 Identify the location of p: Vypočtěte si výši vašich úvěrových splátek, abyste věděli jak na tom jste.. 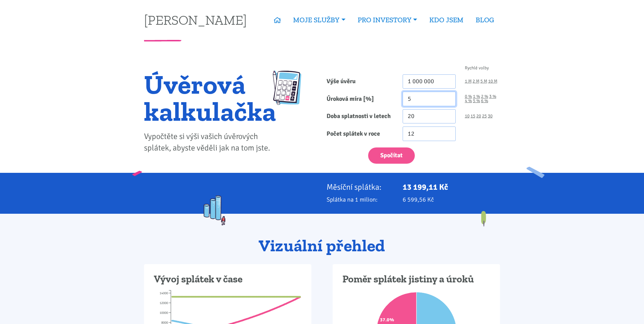
(210, 142).